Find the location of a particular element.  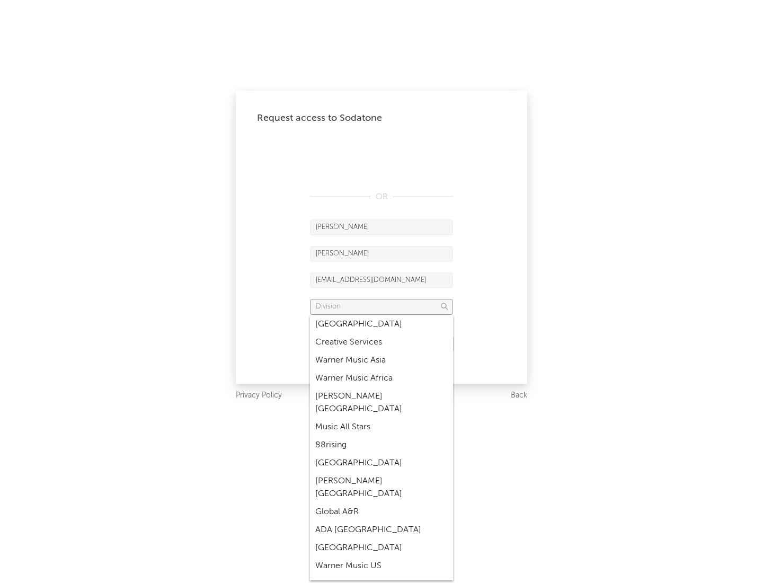

div: Warner Music US is located at coordinates (382, 566).